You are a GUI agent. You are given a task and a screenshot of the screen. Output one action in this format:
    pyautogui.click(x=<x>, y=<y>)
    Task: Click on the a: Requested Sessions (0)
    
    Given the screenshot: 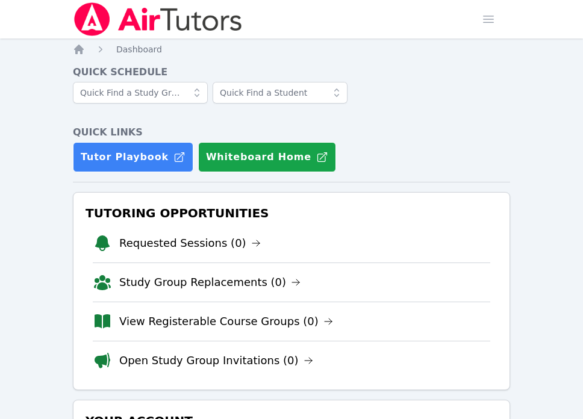 What is the action you would take?
    pyautogui.click(x=190, y=243)
    